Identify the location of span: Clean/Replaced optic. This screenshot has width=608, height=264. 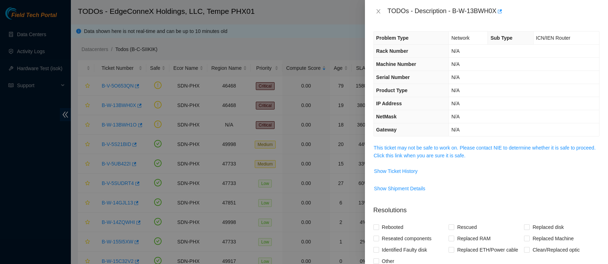
(556, 250).